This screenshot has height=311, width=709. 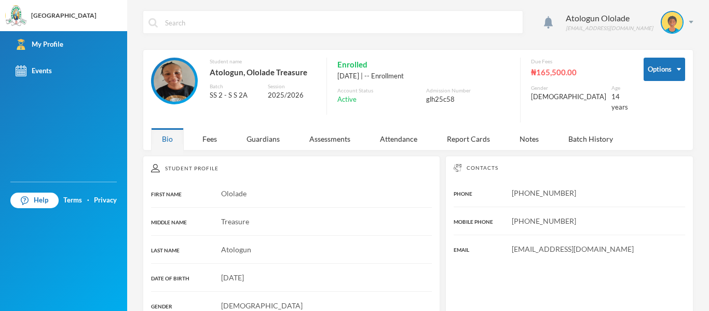 What do you see at coordinates (235, 96) in the screenshot?
I see `div: SS 2 - S S 2A` at bounding box center [235, 96].